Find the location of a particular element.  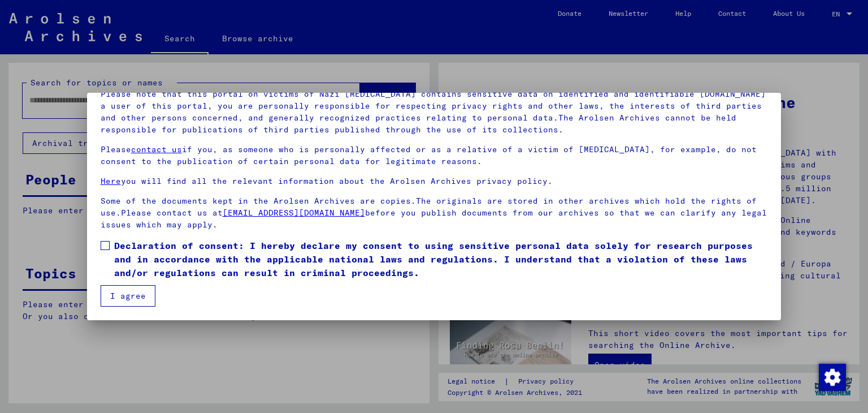

div: Change consent is located at coordinates (832, 377).